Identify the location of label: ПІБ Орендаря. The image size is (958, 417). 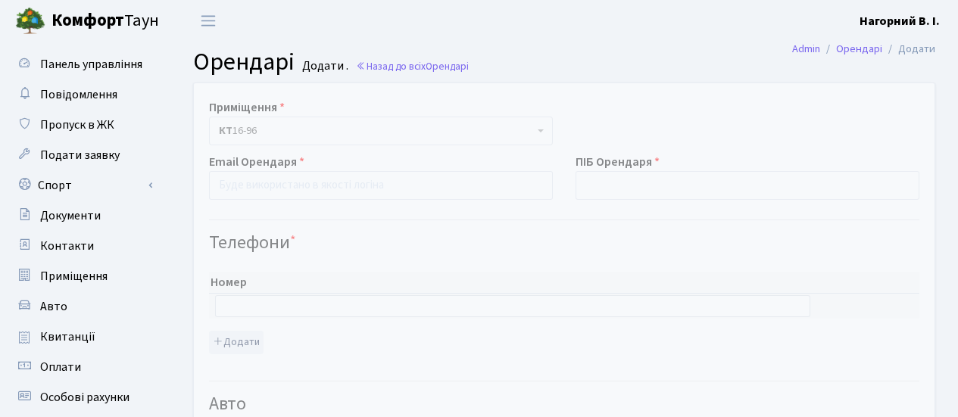
(617, 162).